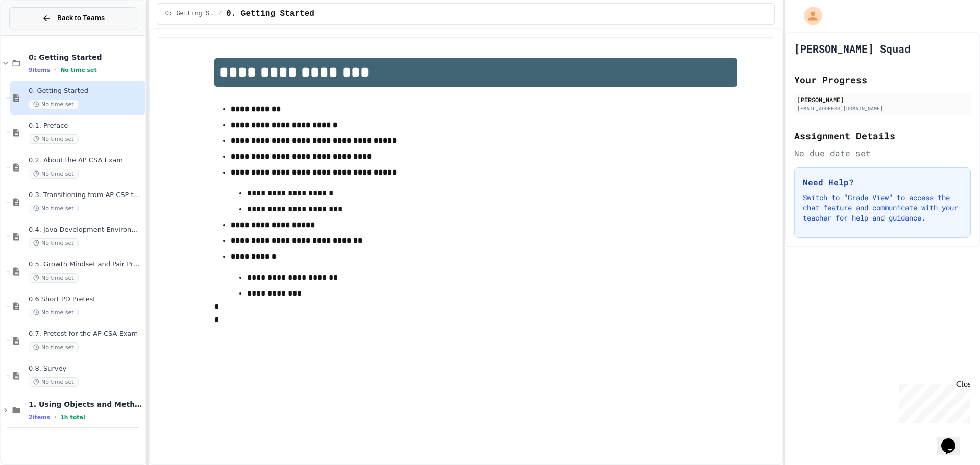  I want to click on span: 0.4. Java Development Environments, so click(86, 229).